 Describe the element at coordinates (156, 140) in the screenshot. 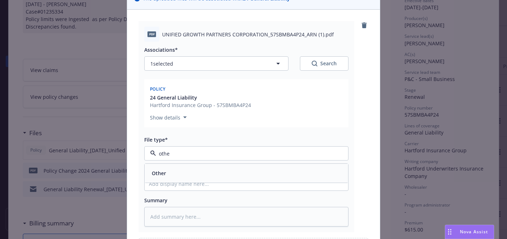

I see `span: File type*` at that location.